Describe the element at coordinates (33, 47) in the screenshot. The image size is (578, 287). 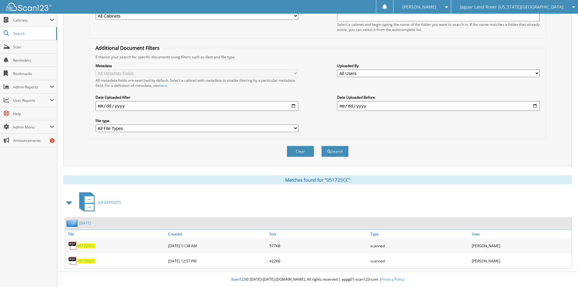
I see `span: Scan` at that location.